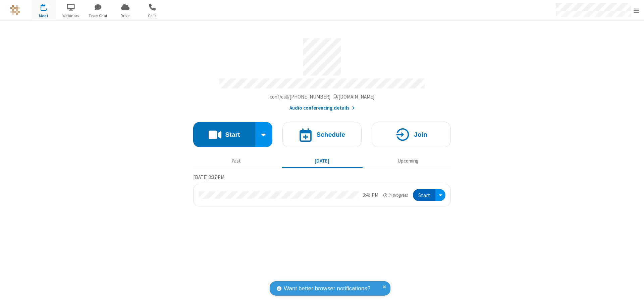 This screenshot has height=307, width=644. Describe the element at coordinates (327, 288) in the screenshot. I see `span: Want better browser notifications?` at that location.